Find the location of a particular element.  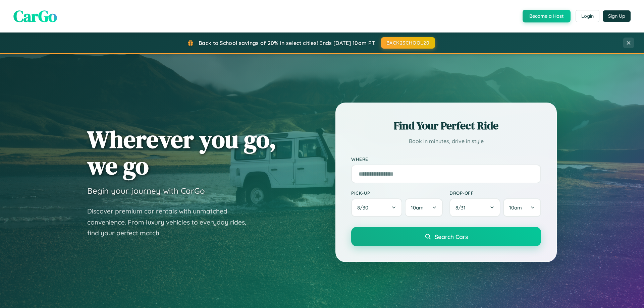

span: 8 / 31 is located at coordinates (462, 207).